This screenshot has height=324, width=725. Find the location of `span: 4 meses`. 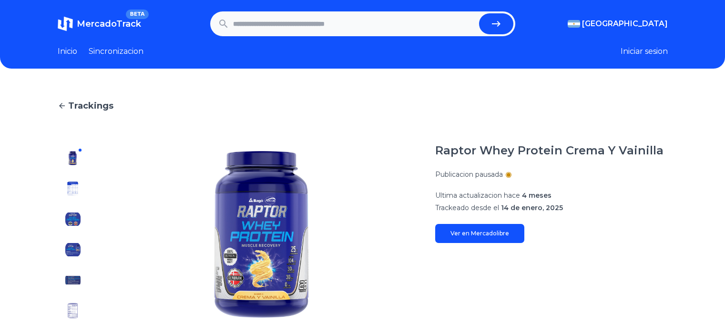

span: 4 meses is located at coordinates (537, 195).